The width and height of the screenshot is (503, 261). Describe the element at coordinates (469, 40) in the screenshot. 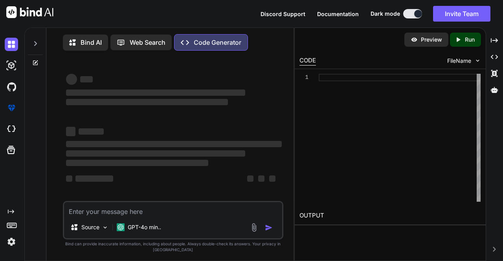

I see `p: Run` at that location.